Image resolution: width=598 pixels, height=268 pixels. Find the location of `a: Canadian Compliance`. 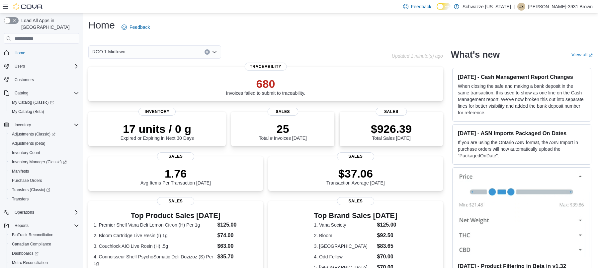

a: Canadian Compliance is located at coordinates (32, 245).